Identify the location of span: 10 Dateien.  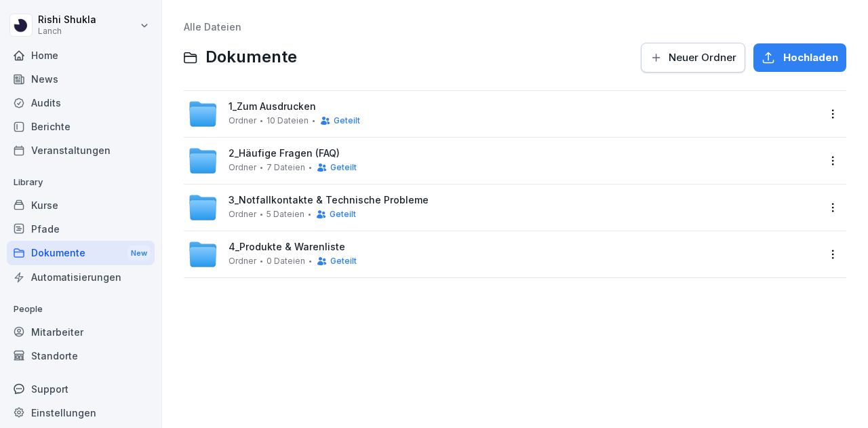
(288, 121).